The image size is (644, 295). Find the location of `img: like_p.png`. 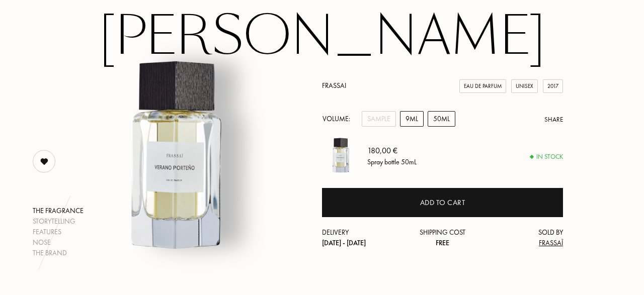

img: like_p.png is located at coordinates (44, 162).